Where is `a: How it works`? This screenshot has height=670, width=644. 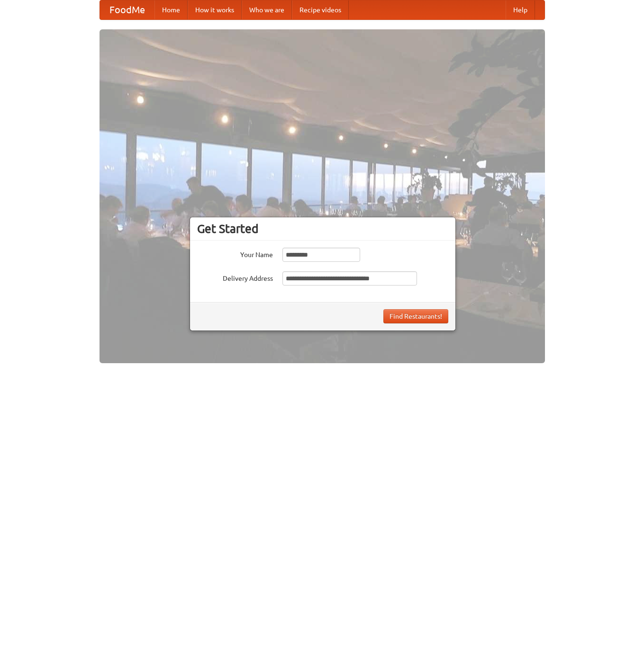 a: How it works is located at coordinates (214, 10).